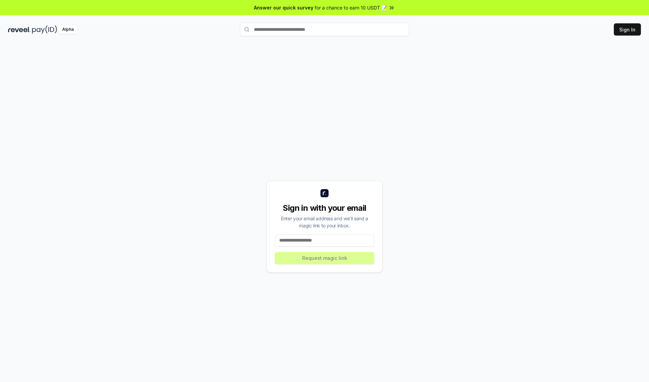 The height and width of the screenshot is (382, 649). I want to click on img: pay_id, so click(45, 29).